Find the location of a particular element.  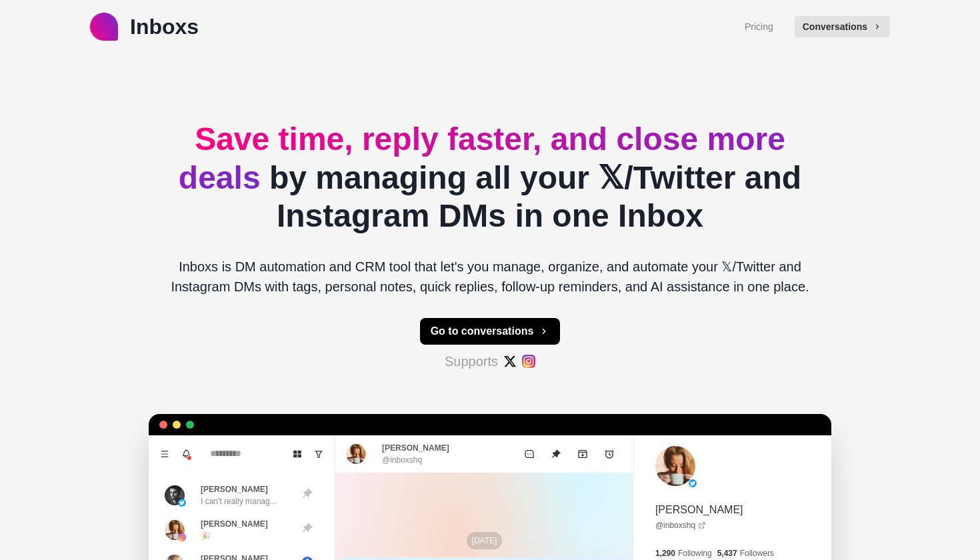

button: Menu is located at coordinates (165, 454).